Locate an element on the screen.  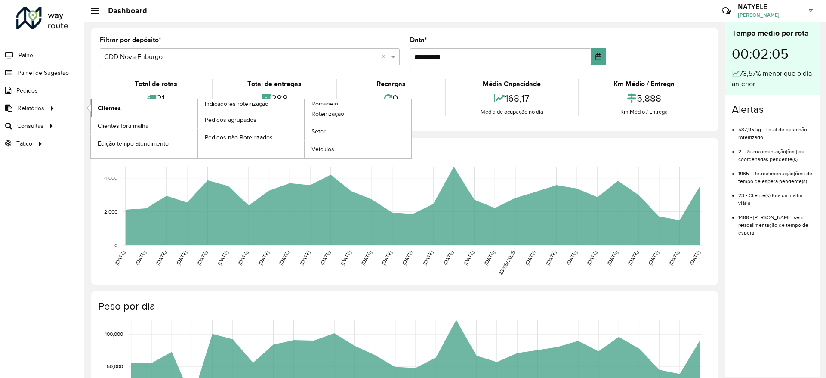
label: Filtrar por depósito is located at coordinates (130, 40).